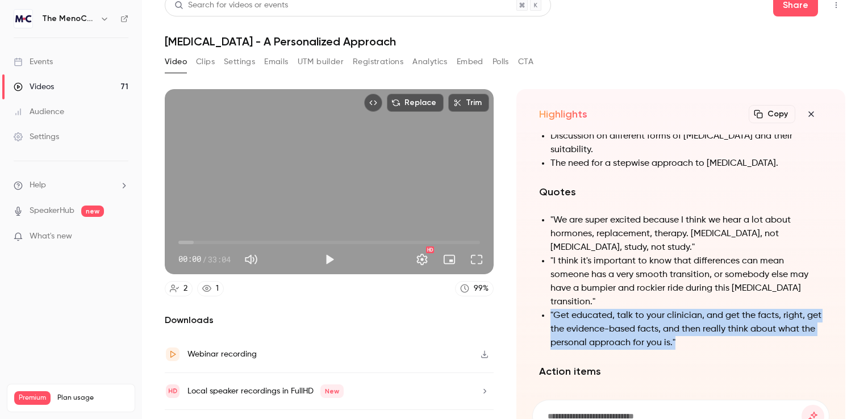  What do you see at coordinates (330, 260) in the screenshot?
I see `button: Play` at bounding box center [330, 260].